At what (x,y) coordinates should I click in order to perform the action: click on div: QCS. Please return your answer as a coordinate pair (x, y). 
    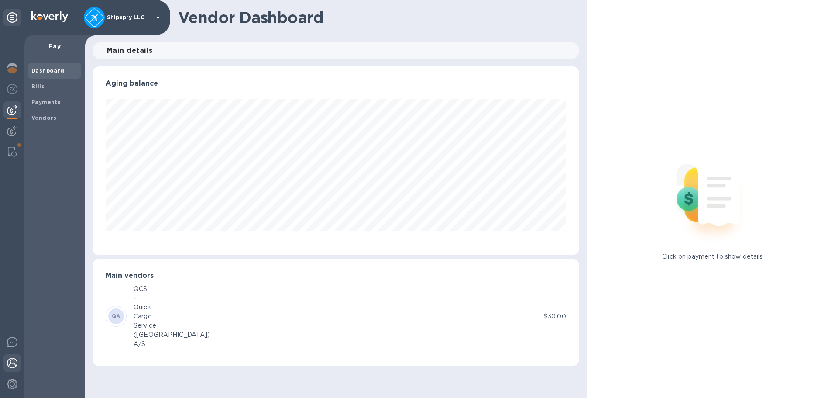
    Looking at the image, I should click on (172, 289).